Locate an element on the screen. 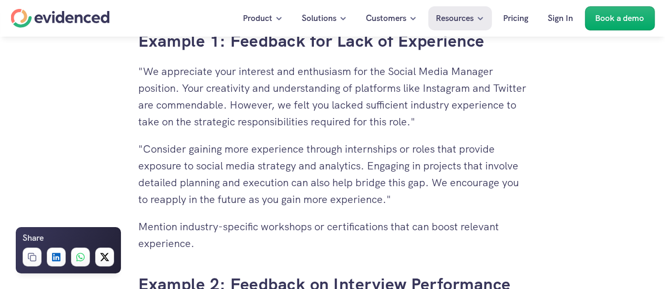 Image resolution: width=665 pixels, height=289 pixels. p: Sign In is located at coordinates (560, 18).